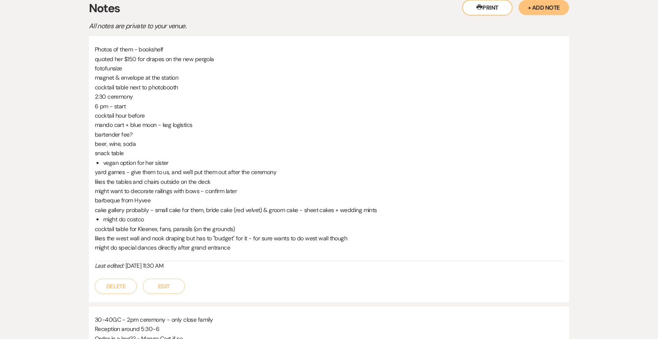 The height and width of the screenshot is (339, 658). I want to click on p: quoted her $150 for drapes on the new pergola, so click(329, 59).